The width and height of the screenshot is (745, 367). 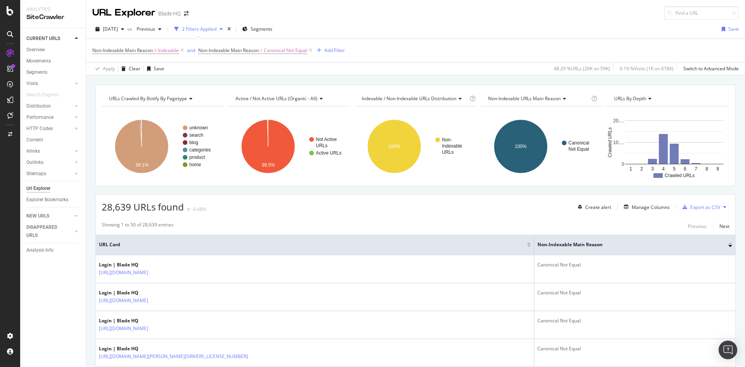 What do you see at coordinates (697, 226) in the screenshot?
I see `div: Previous` at bounding box center [697, 226].